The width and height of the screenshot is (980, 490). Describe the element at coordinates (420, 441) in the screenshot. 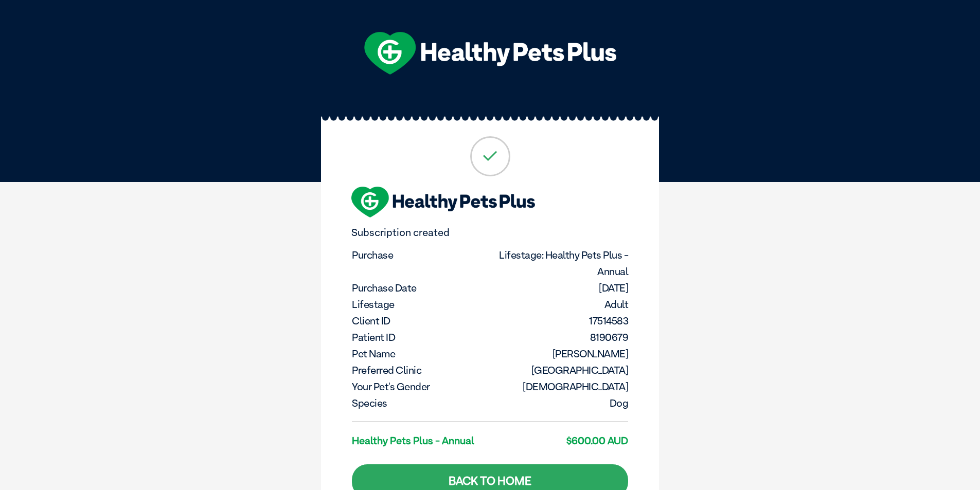

I see `dt: Healthy Pets Plus - Annual` at that location.